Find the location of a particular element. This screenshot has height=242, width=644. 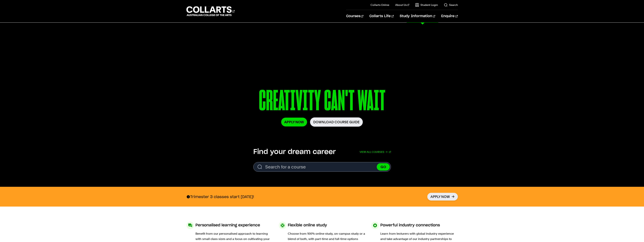

a: Search is located at coordinates (451, 5).